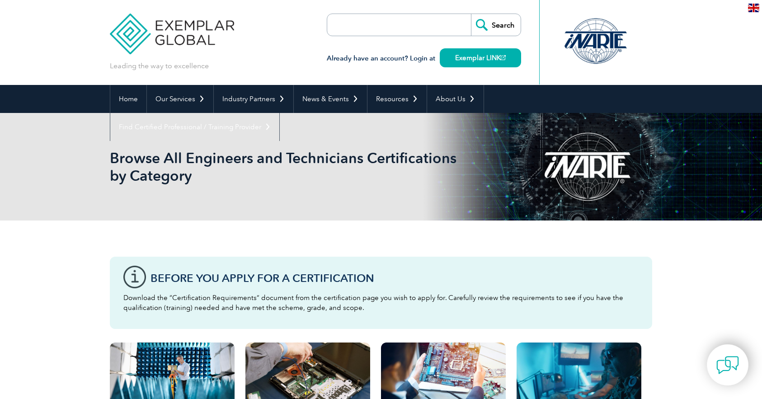 This screenshot has height=399, width=762. What do you see at coordinates (159, 66) in the screenshot?
I see `p: Leading the way to excellence` at bounding box center [159, 66].